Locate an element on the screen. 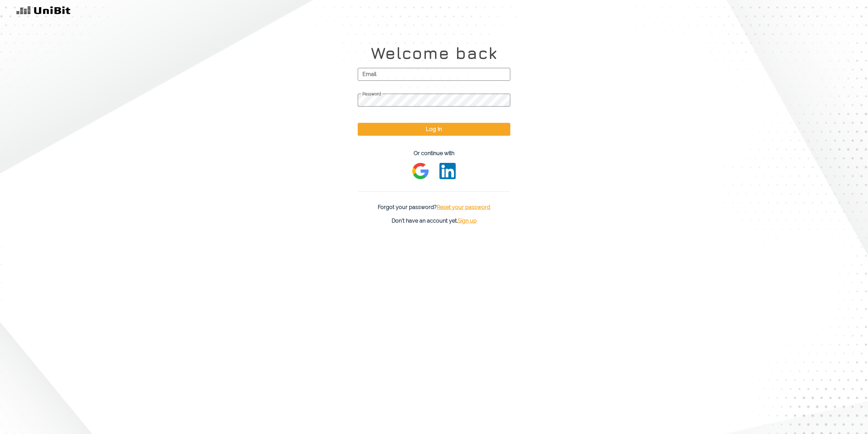 This screenshot has width=868, height=434. span: Password is located at coordinates (434, 94).